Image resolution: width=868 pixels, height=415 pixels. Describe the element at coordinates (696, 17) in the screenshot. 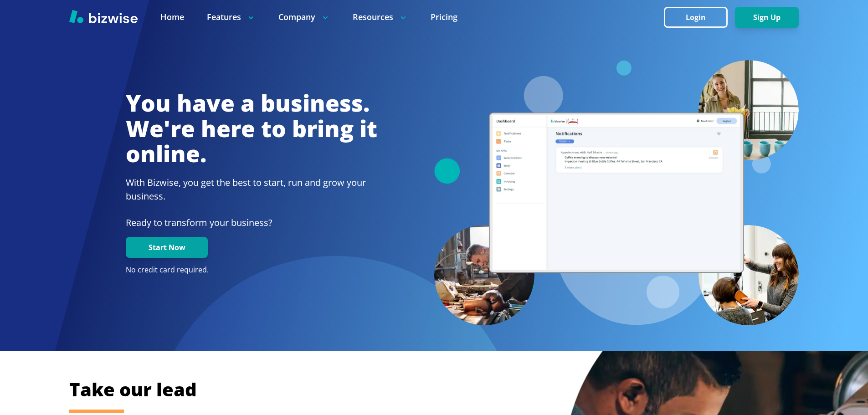

I see `button: Login` at that location.